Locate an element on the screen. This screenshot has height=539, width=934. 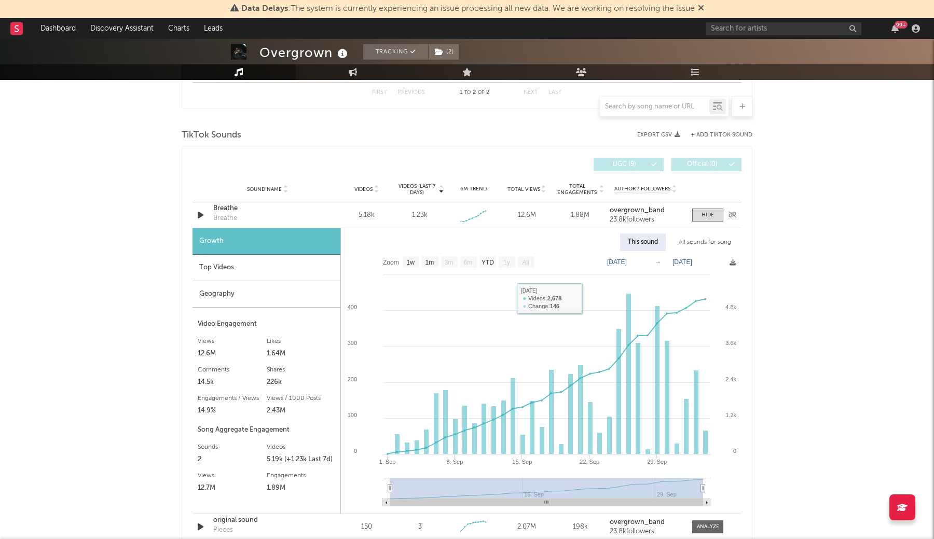
div: Pieces is located at coordinates (223, 531).